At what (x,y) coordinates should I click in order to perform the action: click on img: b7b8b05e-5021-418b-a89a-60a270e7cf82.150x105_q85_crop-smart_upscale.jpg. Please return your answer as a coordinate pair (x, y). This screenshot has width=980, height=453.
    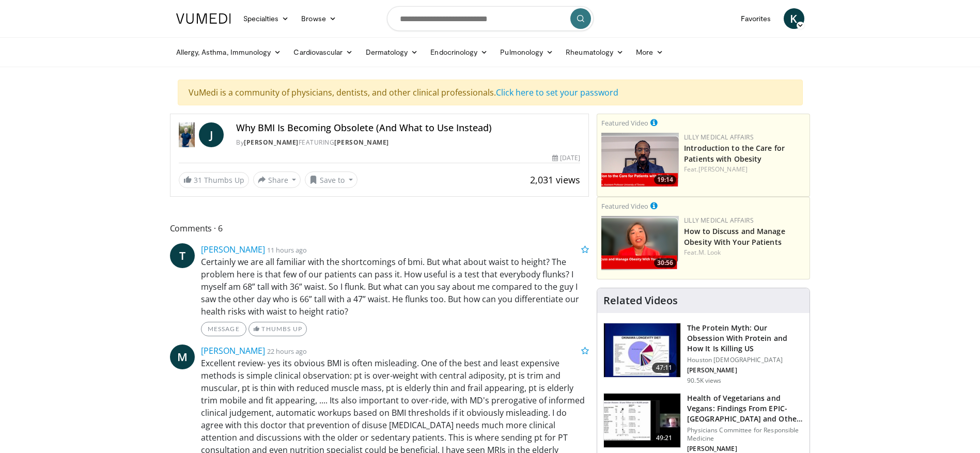
    Looking at the image, I should click on (643, 350).